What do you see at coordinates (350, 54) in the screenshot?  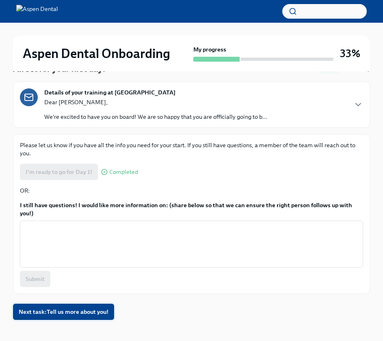 I see `h3: 33%` at bounding box center [350, 54].